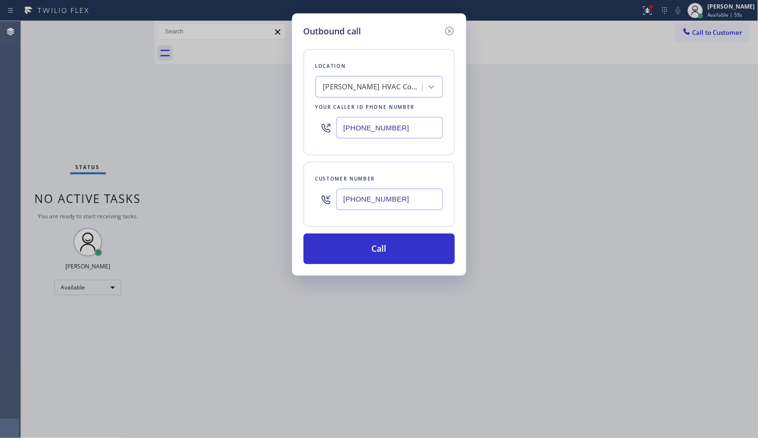 The width and height of the screenshot is (758, 438). I want to click on h5: Outbound call, so click(332, 31).